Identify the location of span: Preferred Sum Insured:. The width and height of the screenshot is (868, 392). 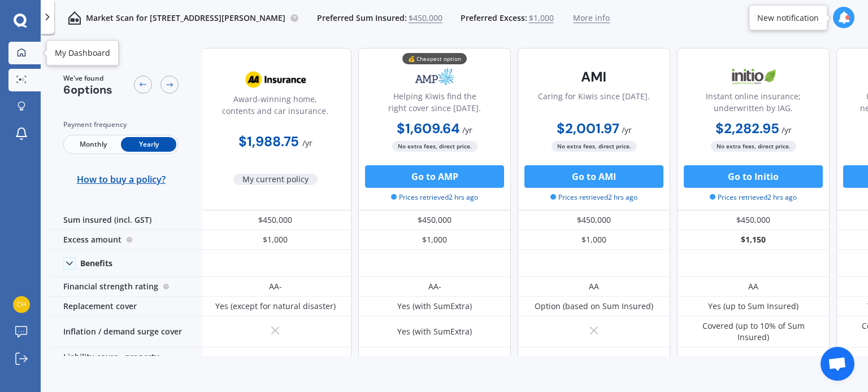
(362, 18).